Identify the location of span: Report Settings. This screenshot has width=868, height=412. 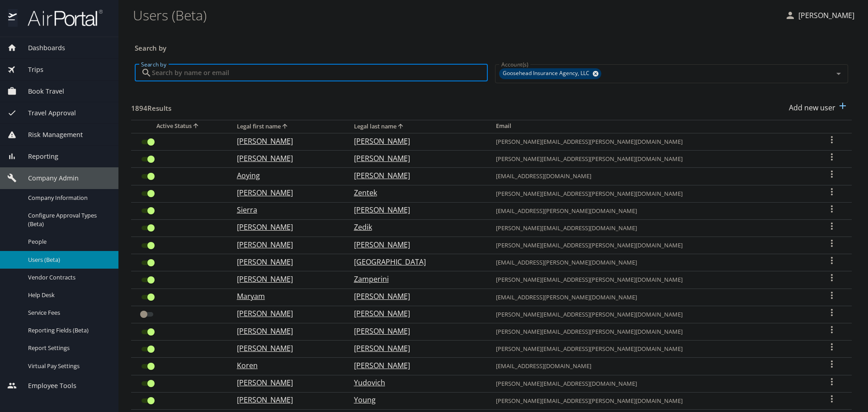
(67, 347).